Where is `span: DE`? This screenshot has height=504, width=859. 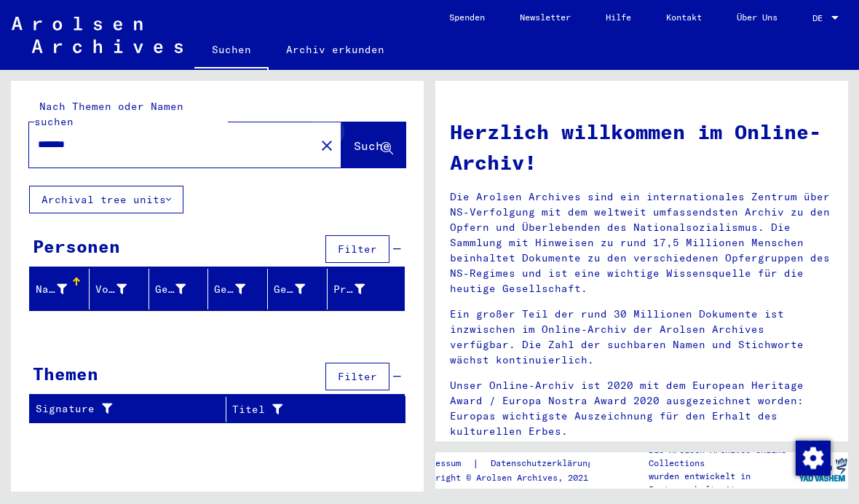 span: DE is located at coordinates (821, 18).